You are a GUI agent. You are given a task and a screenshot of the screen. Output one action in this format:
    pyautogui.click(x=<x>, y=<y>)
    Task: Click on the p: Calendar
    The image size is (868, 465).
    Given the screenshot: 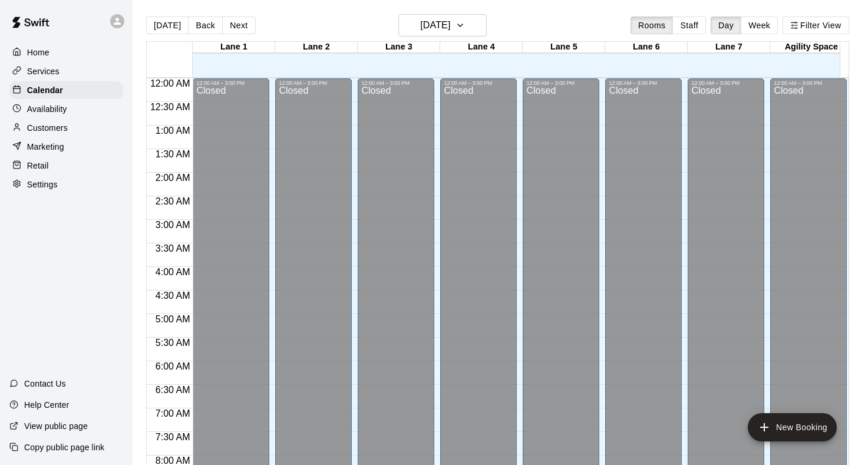 What is the action you would take?
    pyautogui.click(x=45, y=90)
    